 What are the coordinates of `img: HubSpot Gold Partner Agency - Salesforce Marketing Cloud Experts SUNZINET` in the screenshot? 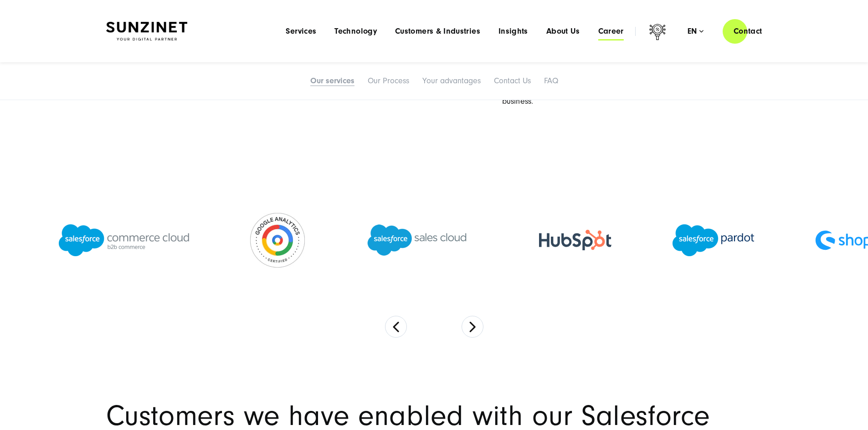 It's located at (575, 240).